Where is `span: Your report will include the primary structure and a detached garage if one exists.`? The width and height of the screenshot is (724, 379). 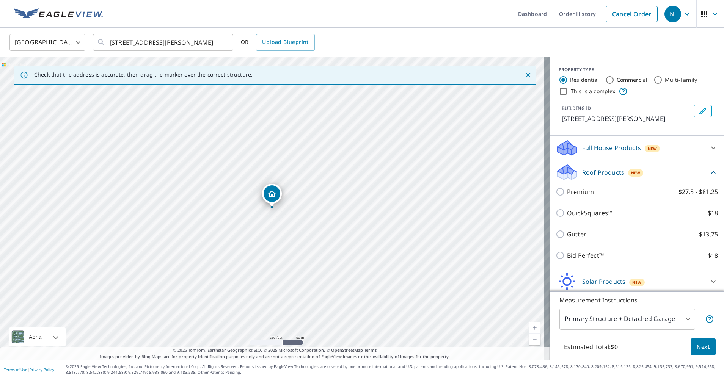 span: Your report will include the primary structure and a detached garage if one exists. is located at coordinates (710, 319).